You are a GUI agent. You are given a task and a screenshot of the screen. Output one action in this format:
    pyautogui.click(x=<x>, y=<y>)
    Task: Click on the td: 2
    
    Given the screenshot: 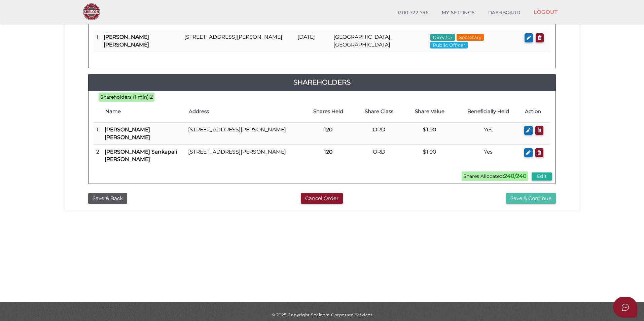 What is the action you would take?
    pyautogui.click(x=97, y=156)
    